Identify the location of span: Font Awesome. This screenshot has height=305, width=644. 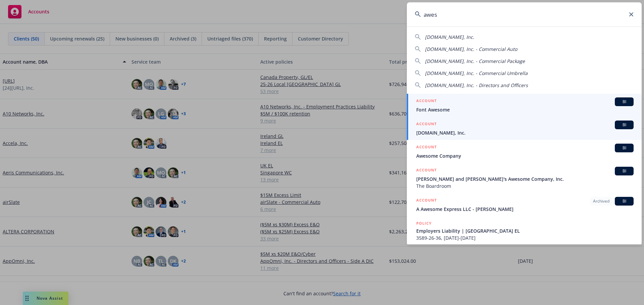
(525, 110).